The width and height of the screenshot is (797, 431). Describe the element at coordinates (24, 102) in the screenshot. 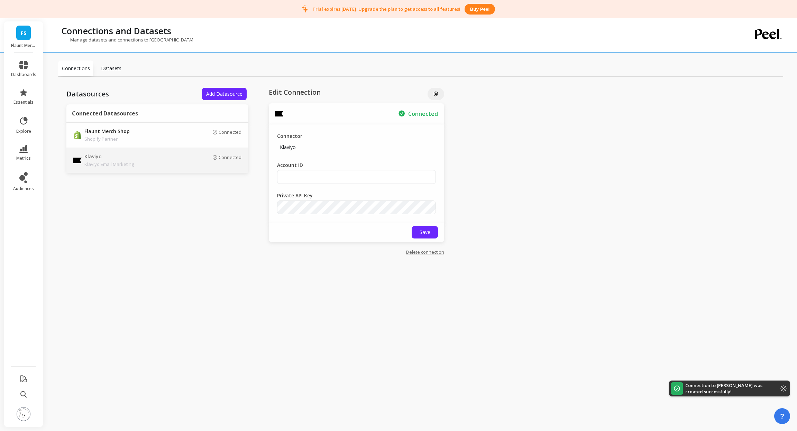

I see `span: essentials` at that location.